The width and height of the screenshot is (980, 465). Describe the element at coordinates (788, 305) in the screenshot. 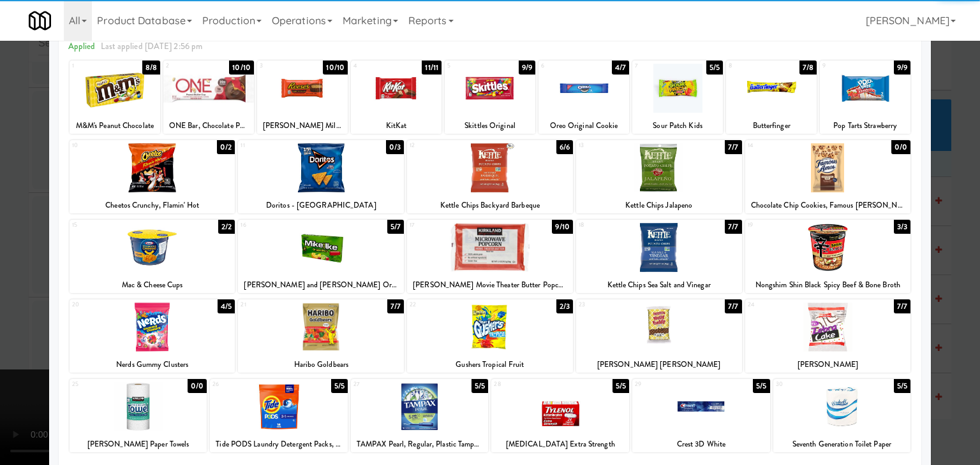

I see `div: 24` at that location.